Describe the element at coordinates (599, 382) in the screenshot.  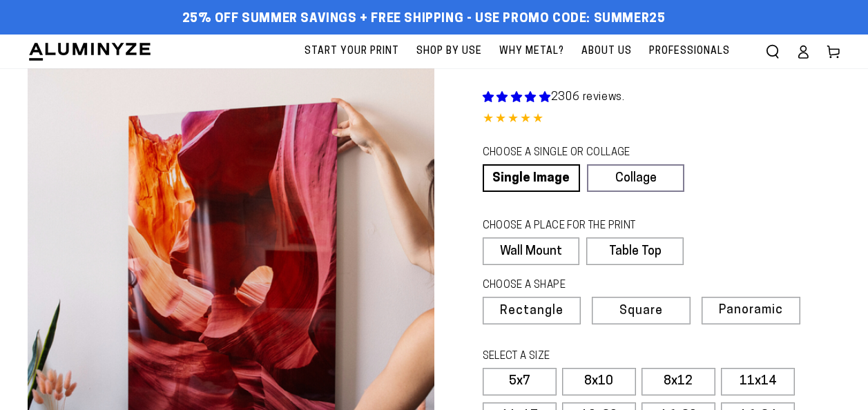
I see `label: 8x10` at that location.